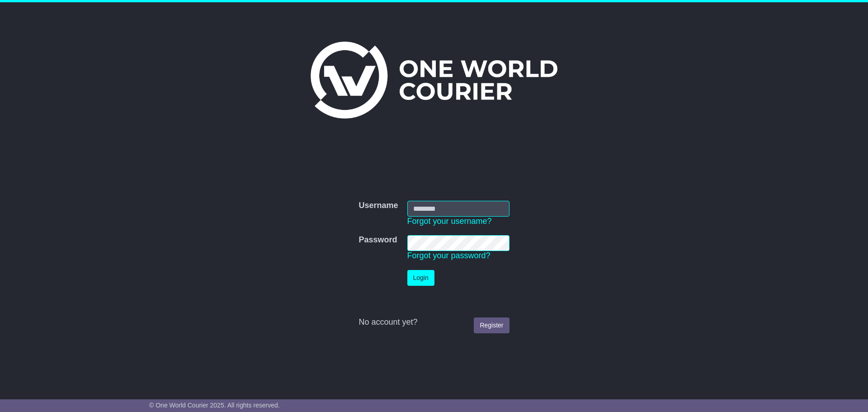 The height and width of the screenshot is (412, 868). What do you see at coordinates (421, 278) in the screenshot?
I see `button: Login` at bounding box center [421, 278].